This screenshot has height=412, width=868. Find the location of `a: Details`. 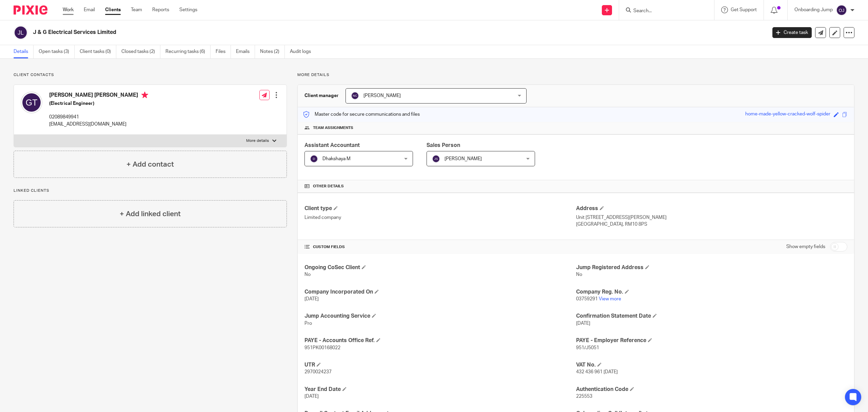

a: Details is located at coordinates (23, 51).